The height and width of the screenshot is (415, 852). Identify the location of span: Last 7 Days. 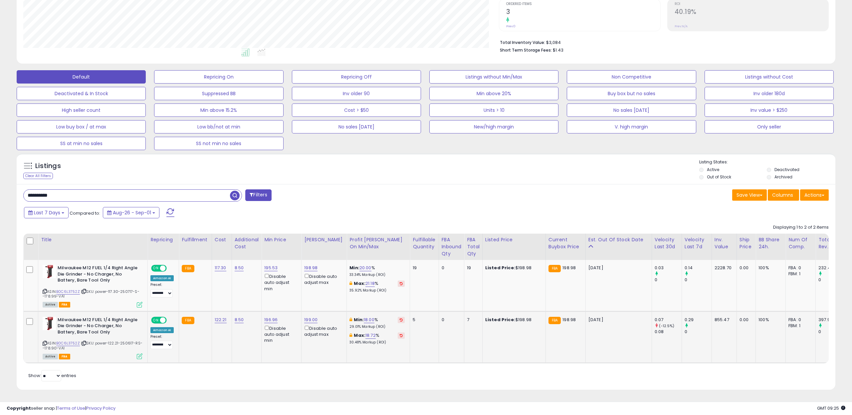
(47, 213).